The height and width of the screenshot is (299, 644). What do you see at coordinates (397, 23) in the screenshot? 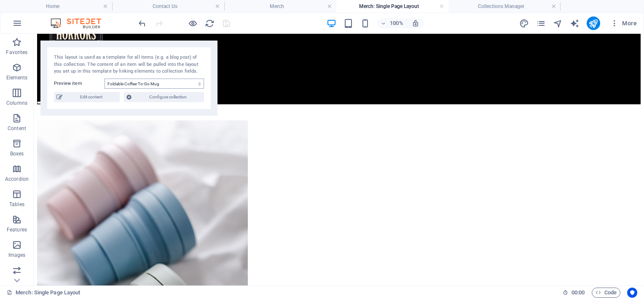
I see `h6: 100%` at bounding box center [397, 23].